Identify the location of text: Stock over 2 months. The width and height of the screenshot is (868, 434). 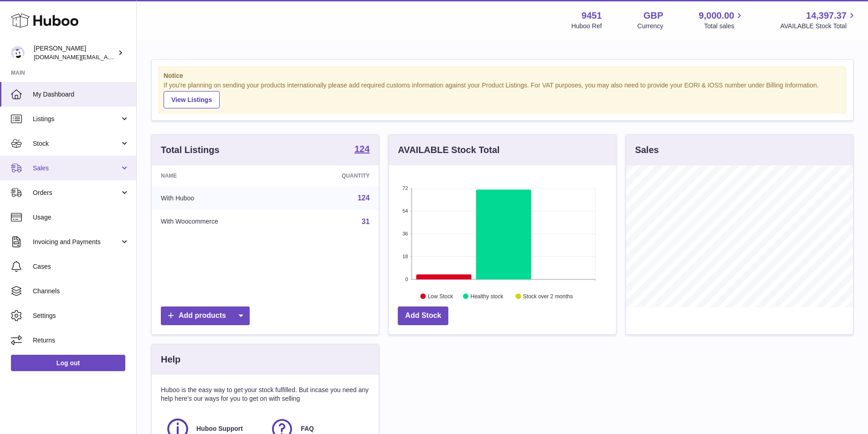
(548, 296).